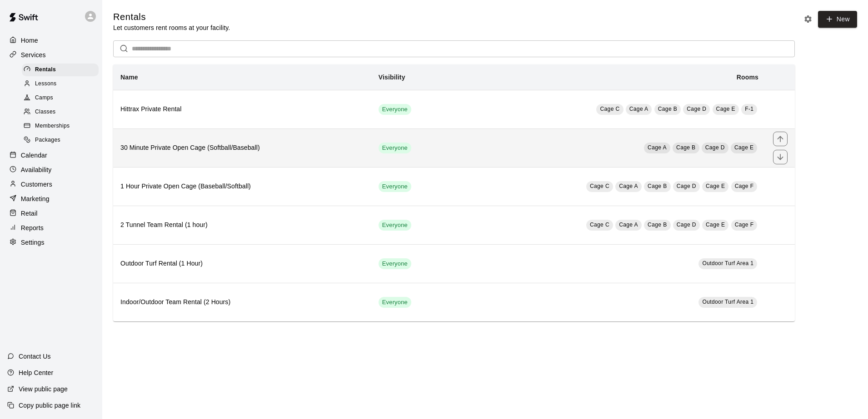 The image size is (868, 419). What do you see at coordinates (454, 193) in the screenshot?
I see `table: simple table` at bounding box center [454, 193].